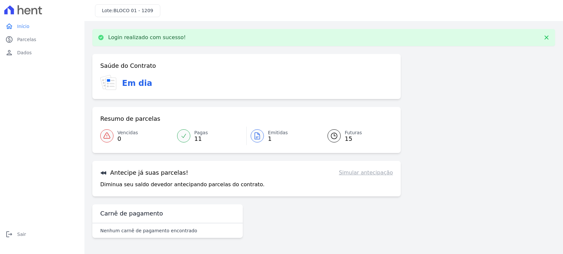 The height and width of the screenshot is (254, 563). I want to click on i: logout, so click(9, 235).